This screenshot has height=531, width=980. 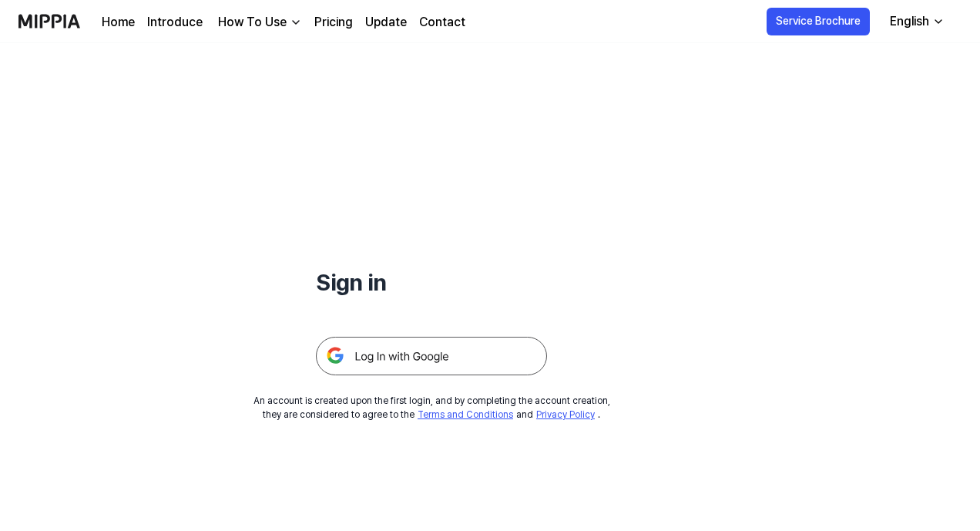 I want to click on a: Introduce, so click(x=175, y=22).